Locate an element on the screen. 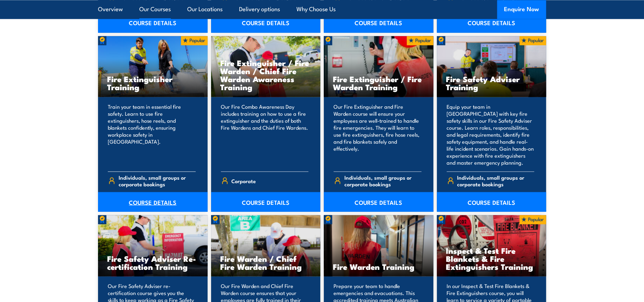 The image size is (644, 302). h3: Fire Extinguisher / Fire Warden Training is located at coordinates (378, 83).